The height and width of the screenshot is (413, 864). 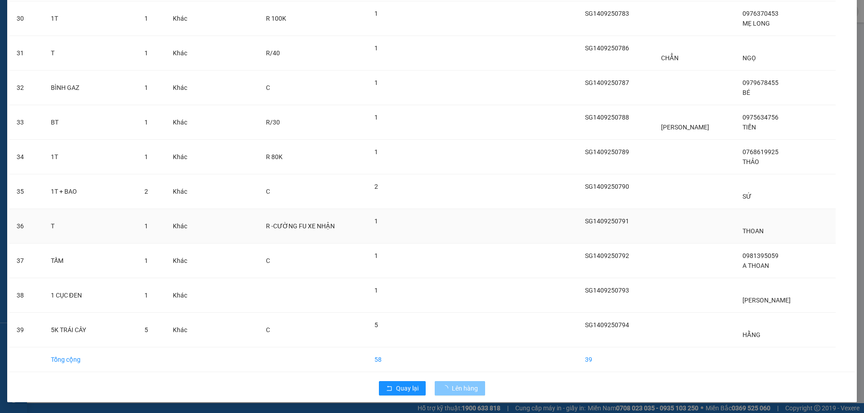 What do you see at coordinates (607, 187) in the screenshot?
I see `span: SG1409250790` at bounding box center [607, 187].